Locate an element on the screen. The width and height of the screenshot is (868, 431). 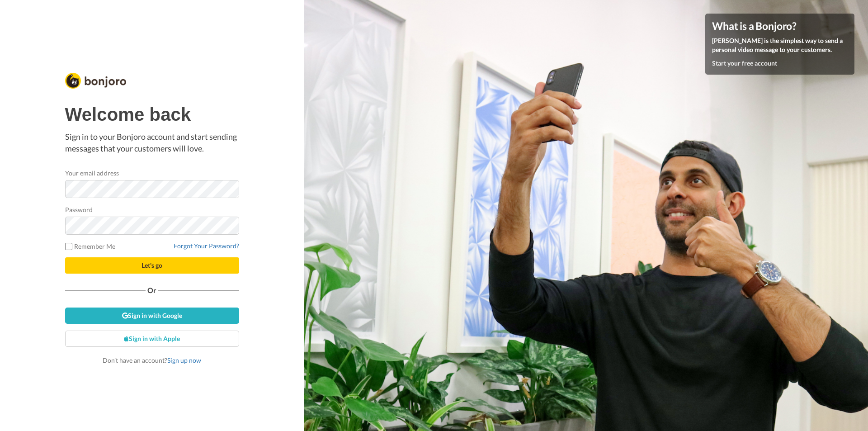
label: Your email address is located at coordinates (92, 173).